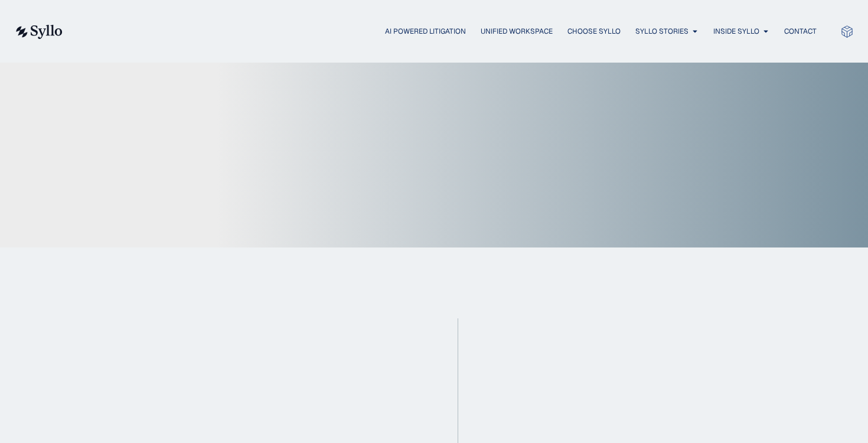 The width and height of the screenshot is (868, 443). What do you see at coordinates (39, 32) in the screenshot?
I see `img: syllo` at bounding box center [39, 32].